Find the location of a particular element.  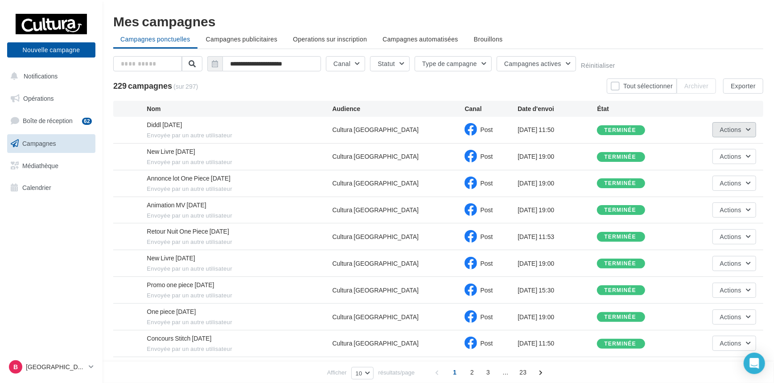

span: 3 is located at coordinates (488, 372).